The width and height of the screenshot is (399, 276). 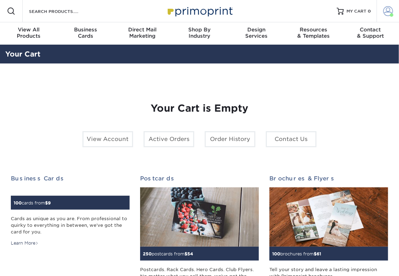 What do you see at coordinates (85, 33) in the screenshot?
I see `div: Cards` at bounding box center [85, 33].